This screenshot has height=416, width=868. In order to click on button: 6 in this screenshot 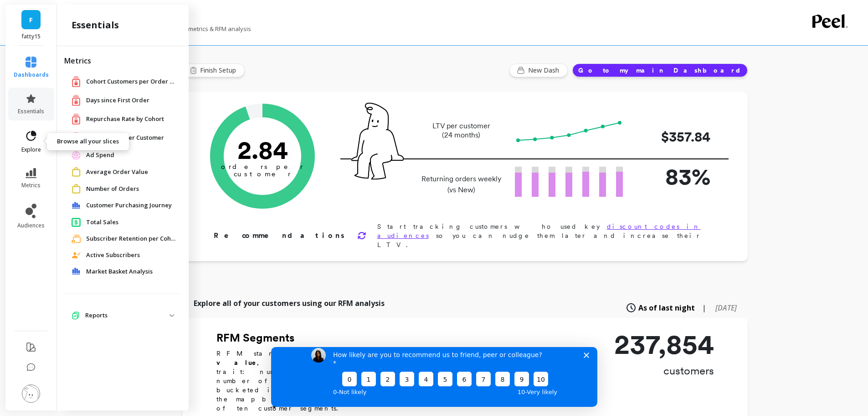, I will do `click(193, 32)`.